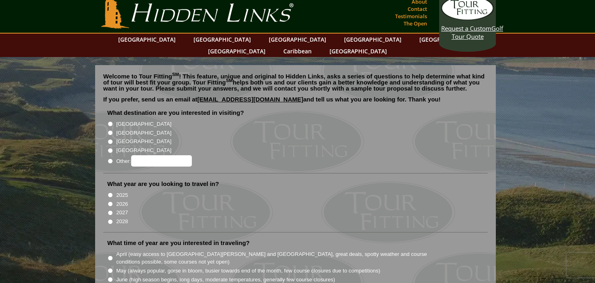 The height and width of the screenshot is (283, 595). Describe the element at coordinates (163, 184) in the screenshot. I see `label: What year are you looking to travel in?` at that location.